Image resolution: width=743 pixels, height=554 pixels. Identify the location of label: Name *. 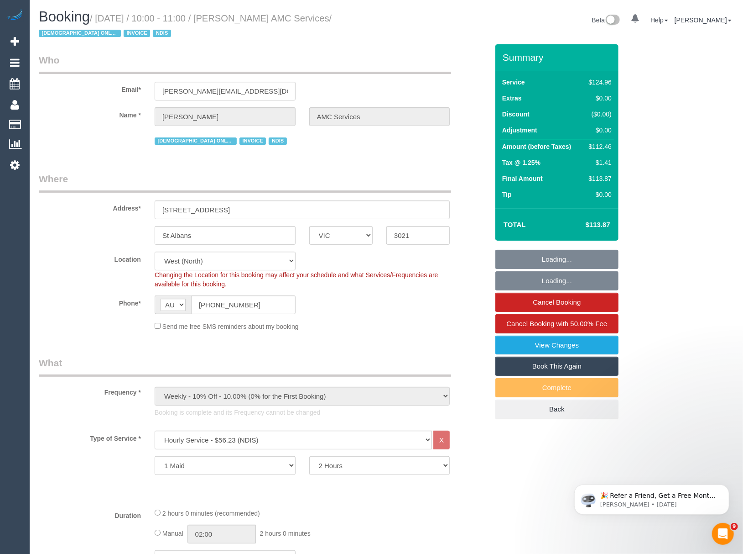
(90, 113).